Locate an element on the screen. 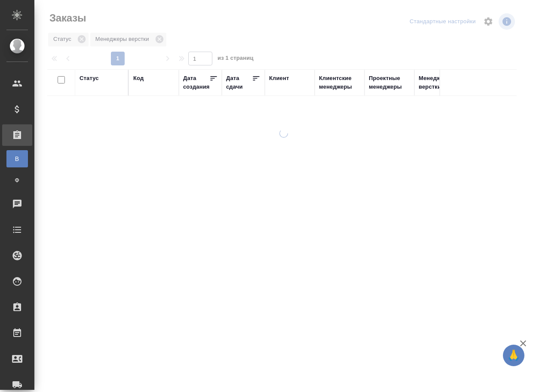  span: Ф is located at coordinates (17, 180).